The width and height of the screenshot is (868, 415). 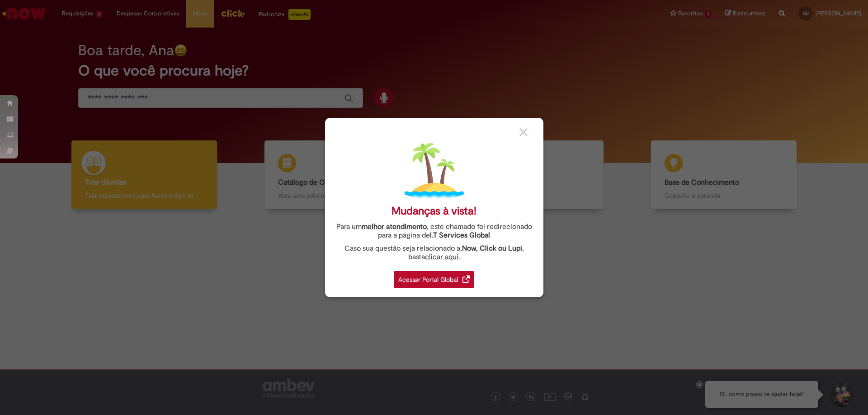 I want to click on img: close_button_grey.png, so click(x=523, y=132).